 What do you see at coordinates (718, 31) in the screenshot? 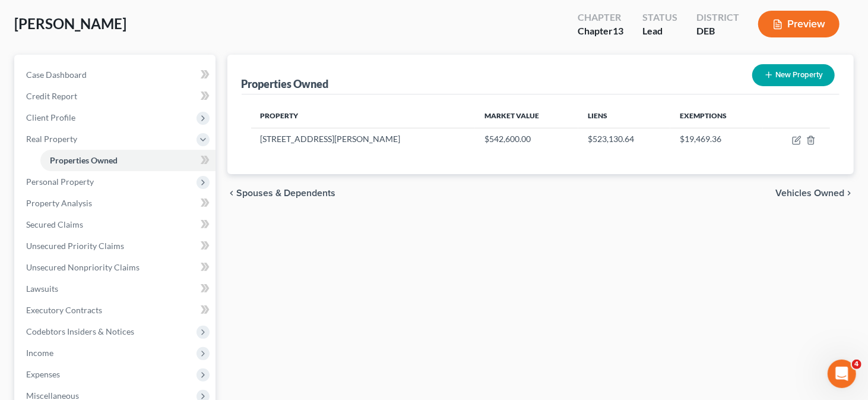
I see `div: DEB` at bounding box center [718, 31].